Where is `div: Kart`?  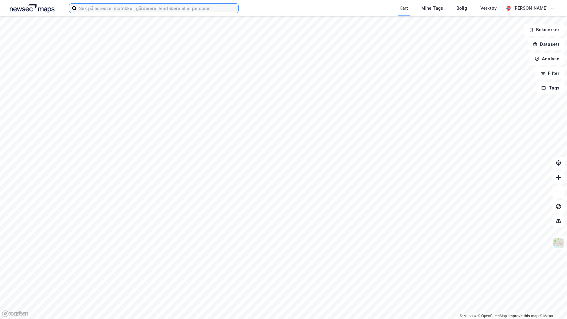 div: Kart is located at coordinates (404, 8).